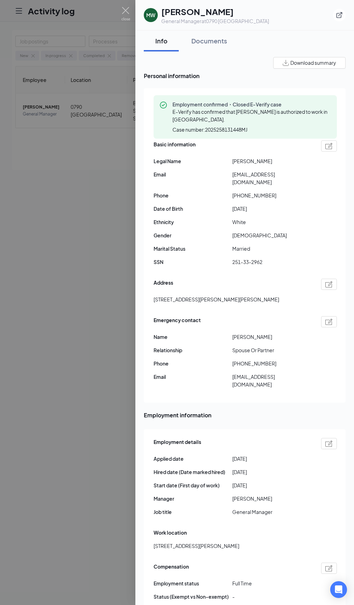 This screenshot has width=354, height=605. Describe the element at coordinates (193, 235) in the screenshot. I see `span: Gender` at that location.